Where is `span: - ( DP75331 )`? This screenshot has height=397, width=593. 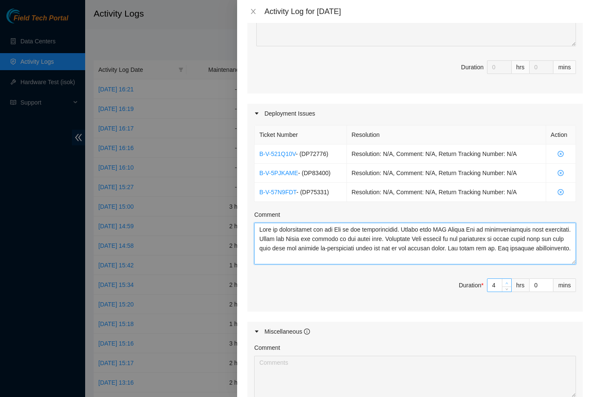 span: - ( DP75331 ) is located at coordinates (312, 192).